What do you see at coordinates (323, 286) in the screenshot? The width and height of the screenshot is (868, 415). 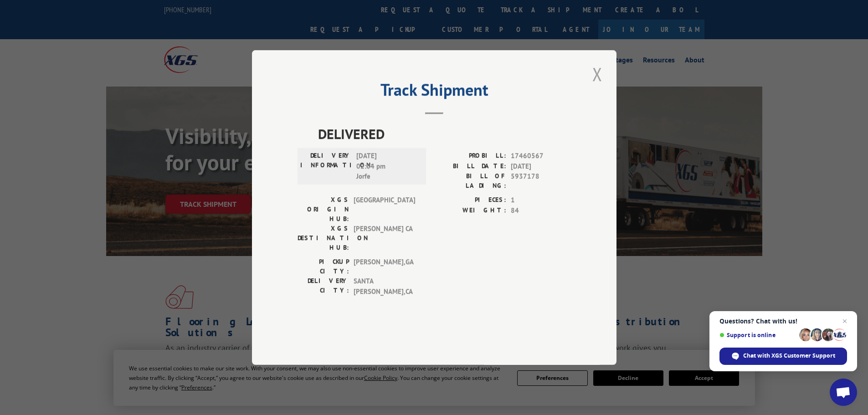 I see `label: DELIVERY CITY:` at bounding box center [323, 286].